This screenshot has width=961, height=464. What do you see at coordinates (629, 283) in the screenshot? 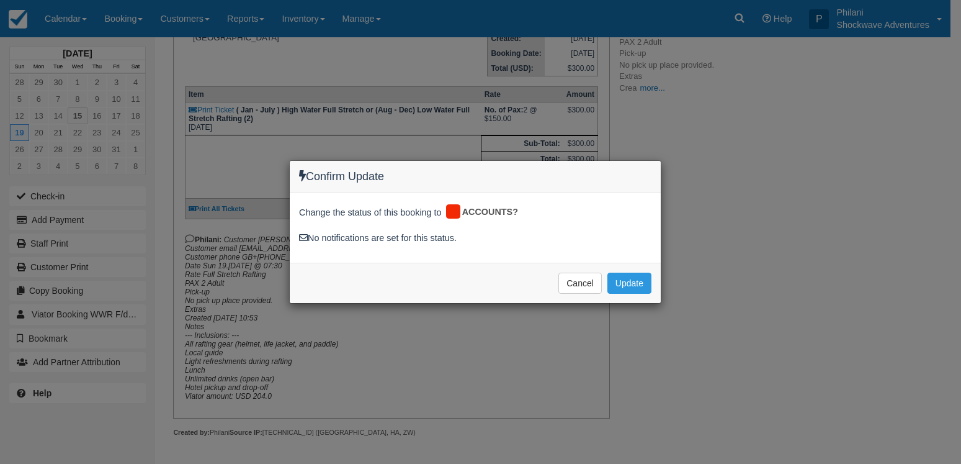
I see `button: Update` at bounding box center [629, 283].